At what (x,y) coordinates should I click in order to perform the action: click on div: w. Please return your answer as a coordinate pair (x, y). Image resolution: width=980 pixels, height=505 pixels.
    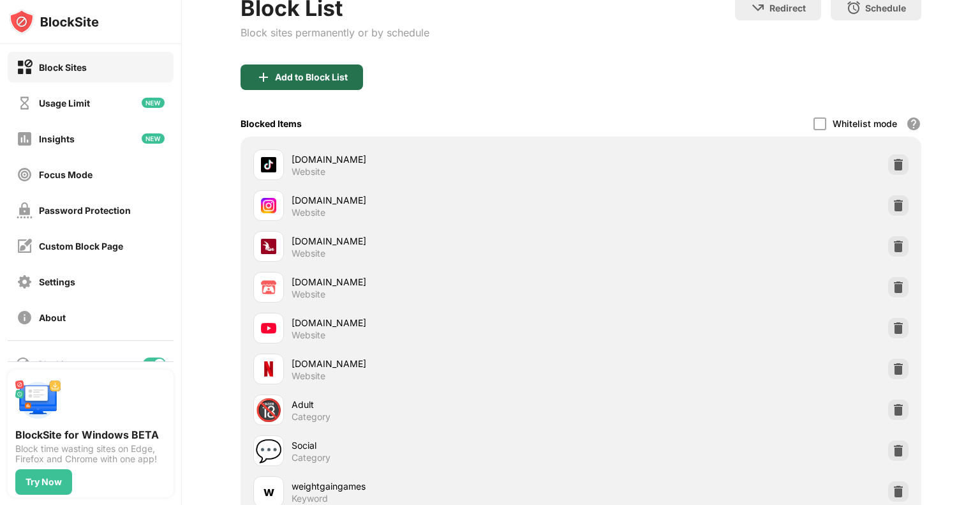
    Looking at the image, I should click on (268, 491).